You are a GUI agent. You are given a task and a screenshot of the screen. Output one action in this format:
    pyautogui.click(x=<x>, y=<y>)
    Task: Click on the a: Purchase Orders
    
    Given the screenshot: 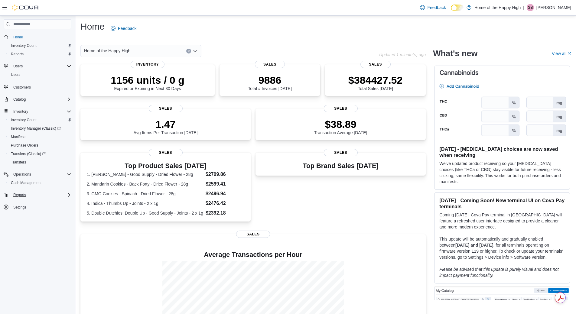 What is the action you would take?
    pyautogui.click(x=24, y=145)
    